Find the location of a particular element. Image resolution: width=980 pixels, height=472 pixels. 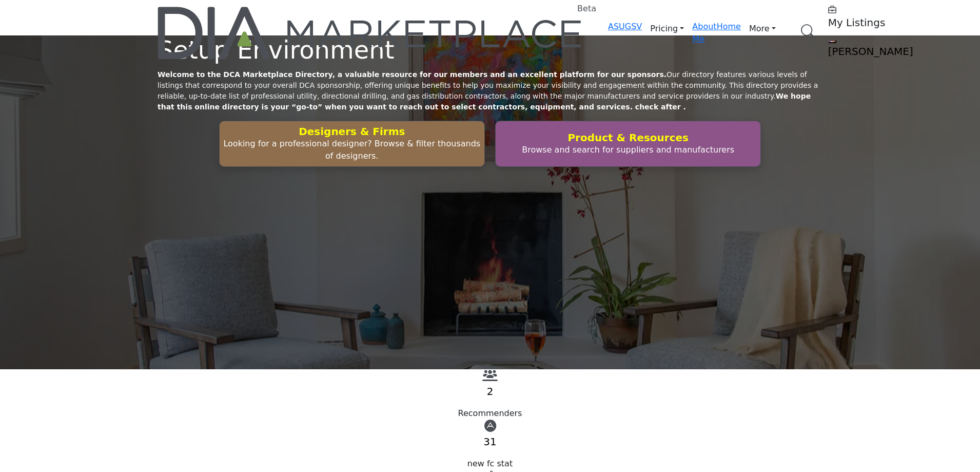

div: new fc stat is located at coordinates (490, 464).